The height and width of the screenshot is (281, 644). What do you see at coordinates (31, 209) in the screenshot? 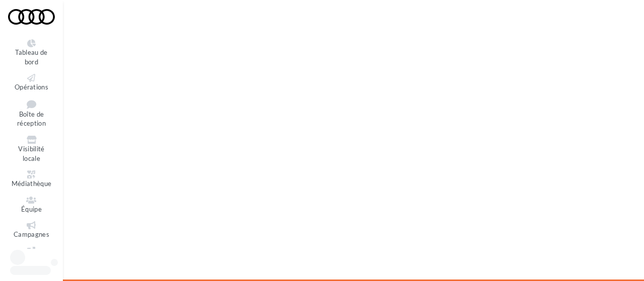
I see `span: Équipe` at bounding box center [31, 209].